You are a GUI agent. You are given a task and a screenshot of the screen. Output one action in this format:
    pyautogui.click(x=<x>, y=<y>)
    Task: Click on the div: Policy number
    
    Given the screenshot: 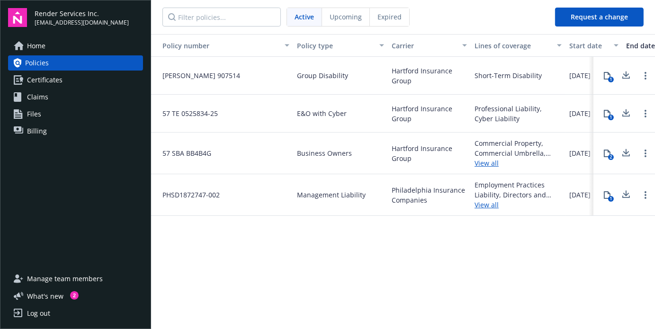 What is the action you would take?
    pyautogui.click(x=217, y=45)
    